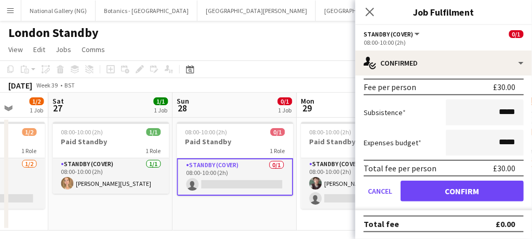 The width and height of the screenshot is (532, 239). I want to click on span: 28, so click(182, 108).